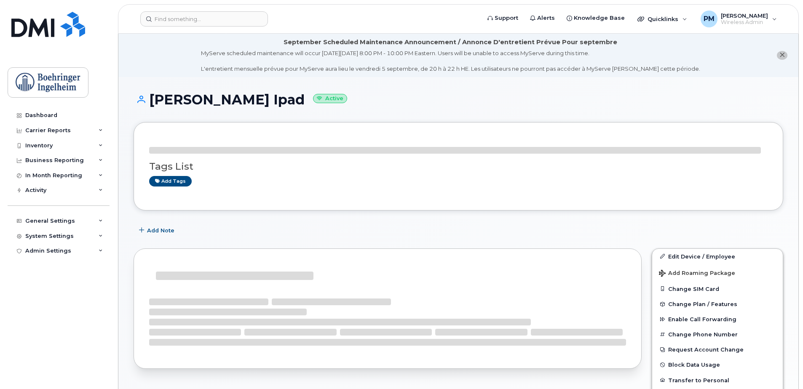  I want to click on span: Enable Call Forwarding, so click(702, 319).